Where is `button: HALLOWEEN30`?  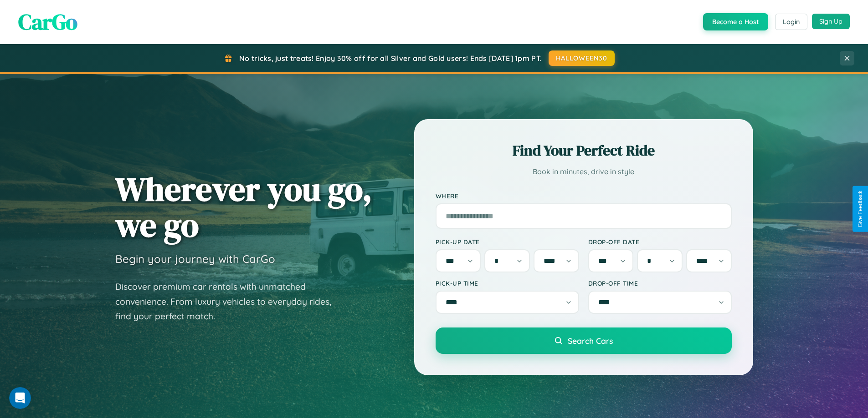 button: HALLOWEEN30 is located at coordinates (581, 58).